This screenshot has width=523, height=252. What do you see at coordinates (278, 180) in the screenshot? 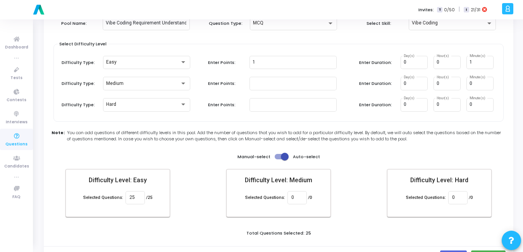
I see `mat-card-title: Difficulty Level: Medium` at bounding box center [278, 180].